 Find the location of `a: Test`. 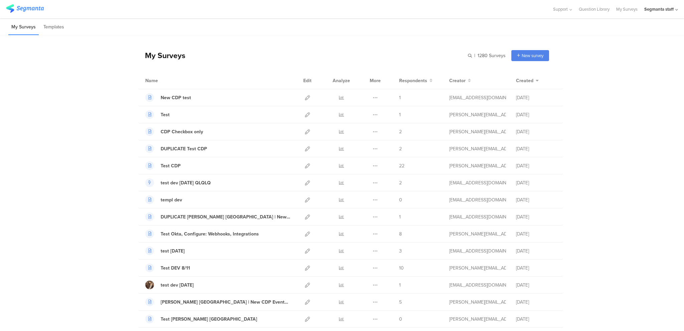

a: Test is located at coordinates (157, 115).